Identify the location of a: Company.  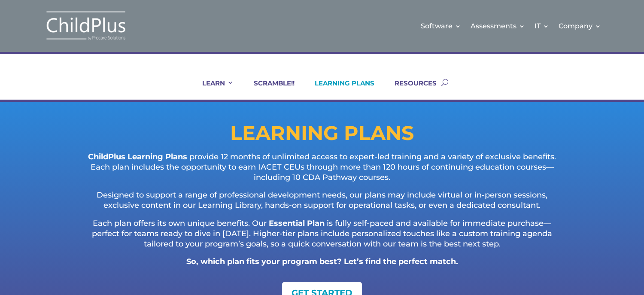
(580, 26).